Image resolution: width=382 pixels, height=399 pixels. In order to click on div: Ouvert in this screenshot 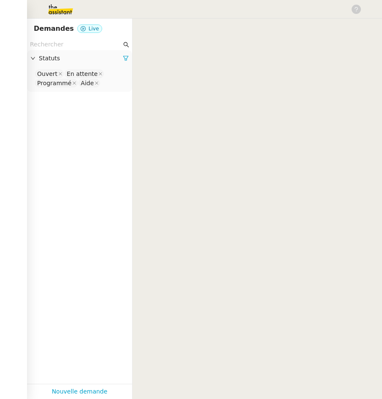, I will do `click(47, 74)`.